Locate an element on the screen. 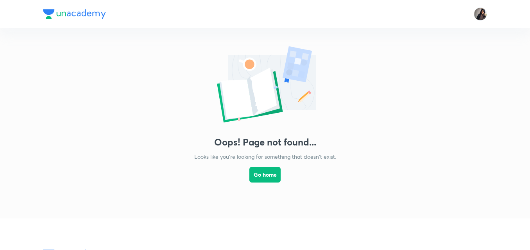  img: error is located at coordinates (265, 86).